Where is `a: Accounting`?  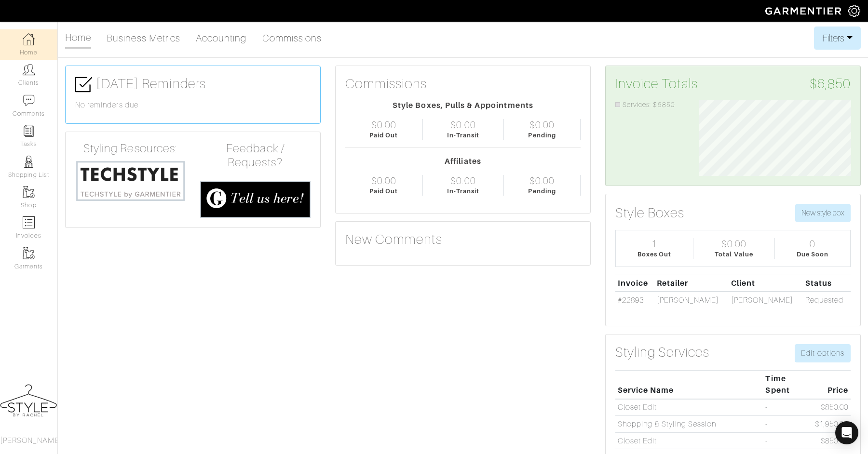 a: Accounting is located at coordinates (221, 38).